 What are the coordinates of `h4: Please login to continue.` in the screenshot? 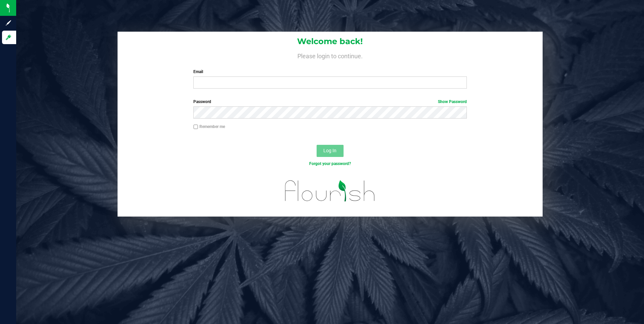 It's located at (330, 55).